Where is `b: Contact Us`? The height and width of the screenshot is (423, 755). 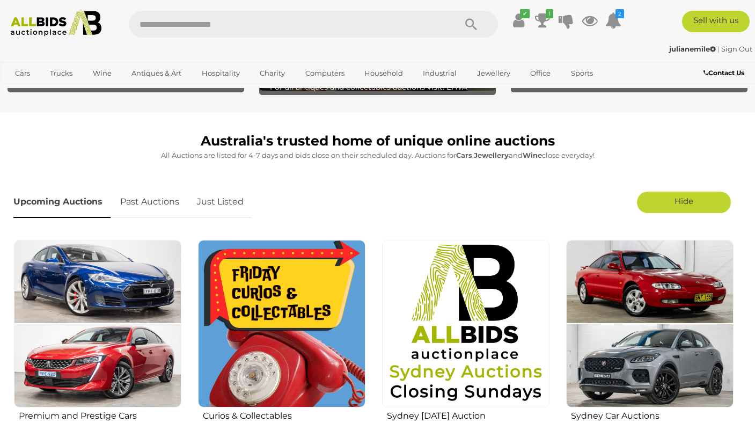
b: Contact Us is located at coordinates (724, 72).